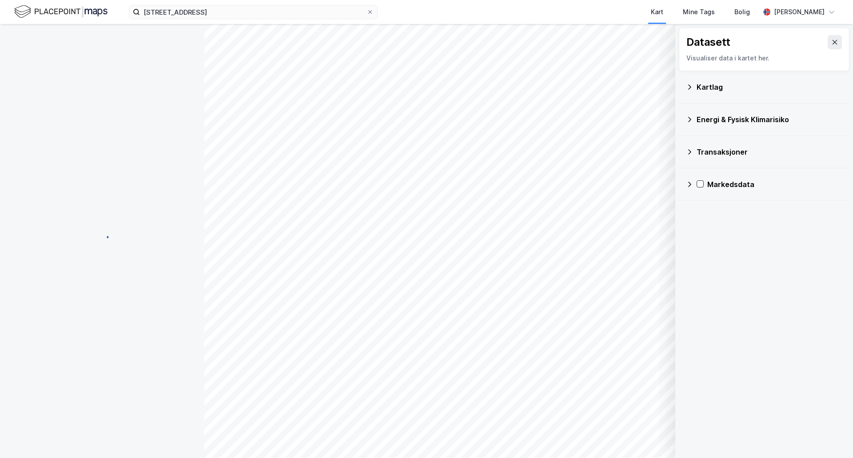  Describe the element at coordinates (742, 12) in the screenshot. I see `div: Bolig` at that location.